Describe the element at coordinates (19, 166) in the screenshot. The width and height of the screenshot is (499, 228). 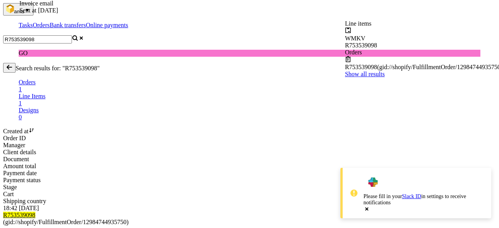
I see `span: Amount total` at that location.